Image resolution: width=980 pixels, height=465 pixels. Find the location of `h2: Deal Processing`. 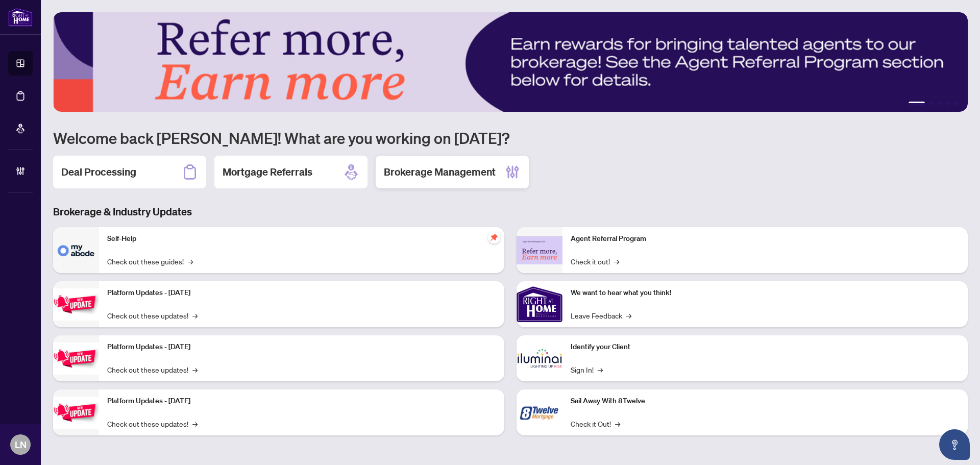

h2: Deal Processing is located at coordinates (98, 172).